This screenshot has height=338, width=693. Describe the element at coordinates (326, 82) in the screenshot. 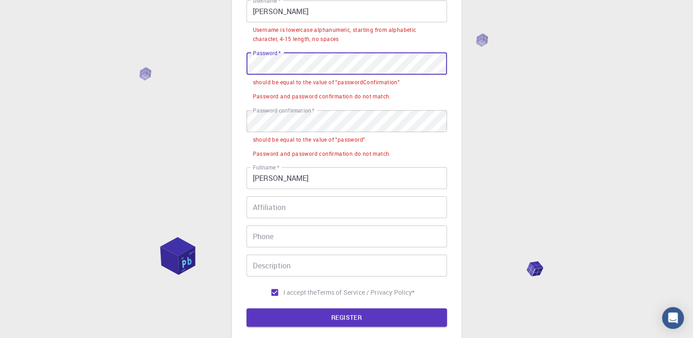

I see `div: should be equal to the value of "passwordConfirmation"` at that location.